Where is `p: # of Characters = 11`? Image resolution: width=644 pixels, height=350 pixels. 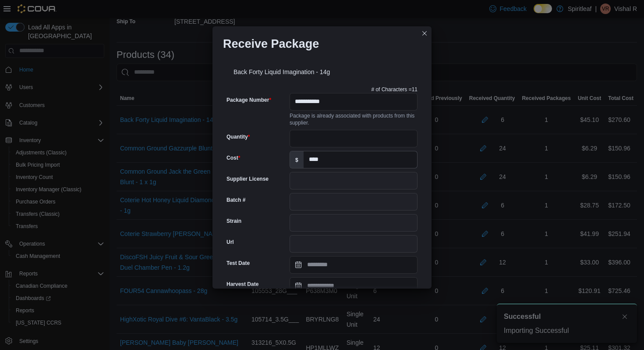
p: # of Characters = 11 is located at coordinates (394, 89).